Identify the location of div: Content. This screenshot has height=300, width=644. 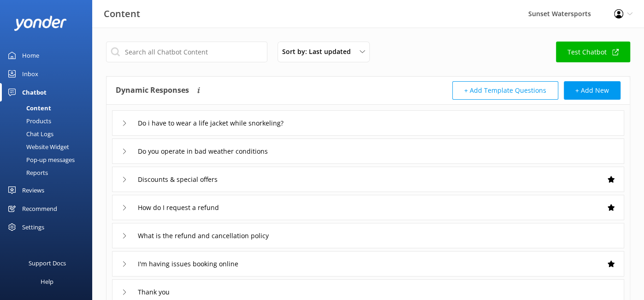
(28, 108).